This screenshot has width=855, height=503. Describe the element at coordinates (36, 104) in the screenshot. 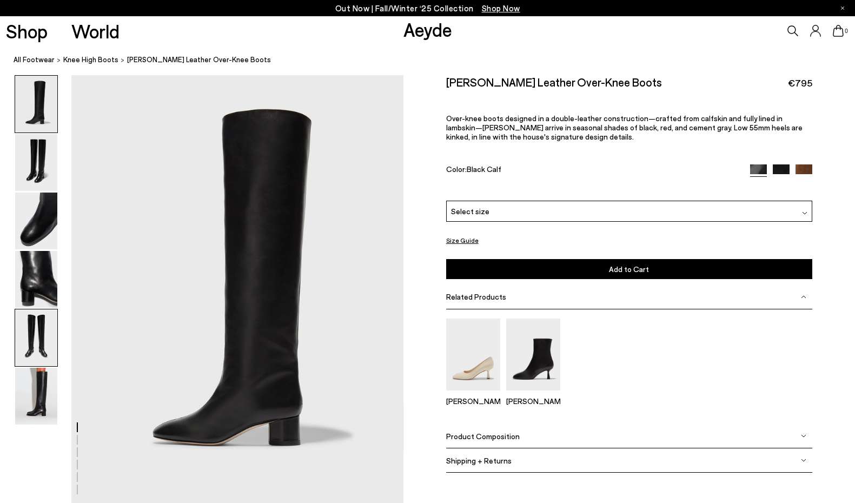

I see `img: Willa Leather Over-Knee Boots - Image 1` at that location.